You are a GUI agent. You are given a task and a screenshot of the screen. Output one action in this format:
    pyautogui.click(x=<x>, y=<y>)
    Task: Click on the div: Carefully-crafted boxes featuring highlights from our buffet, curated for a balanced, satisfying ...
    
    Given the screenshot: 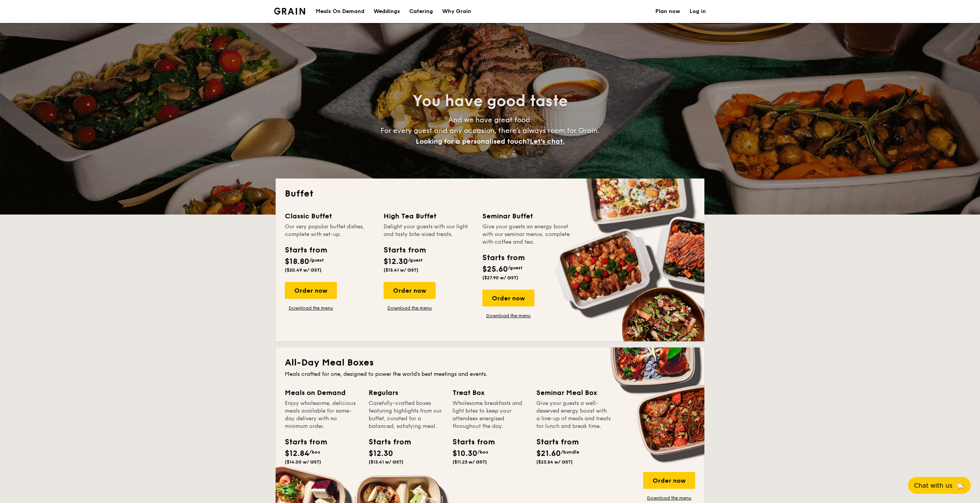 What is the action you would take?
    pyautogui.click(x=406, y=415)
    